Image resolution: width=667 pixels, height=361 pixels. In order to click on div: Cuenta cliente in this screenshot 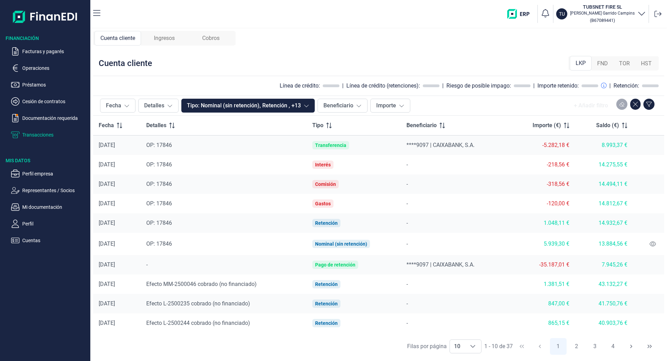, I will do `click(118, 38)`.